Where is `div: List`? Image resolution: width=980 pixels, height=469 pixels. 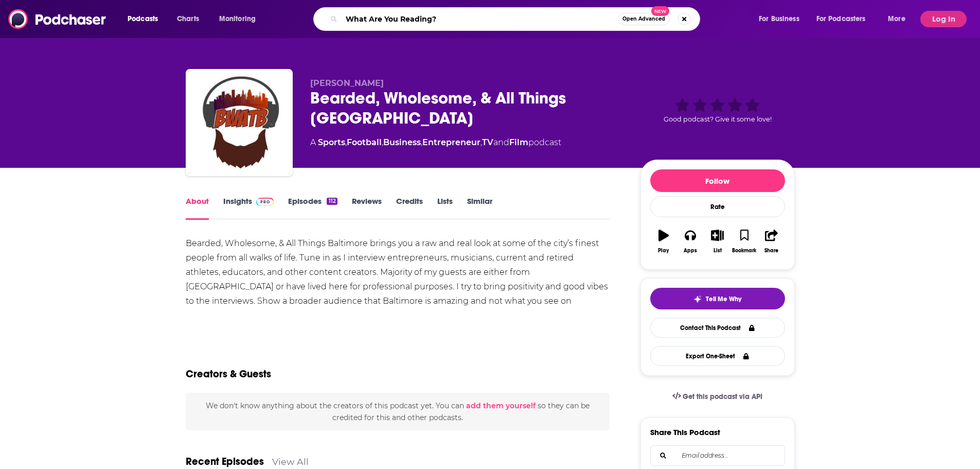
div: List is located at coordinates (718, 250).